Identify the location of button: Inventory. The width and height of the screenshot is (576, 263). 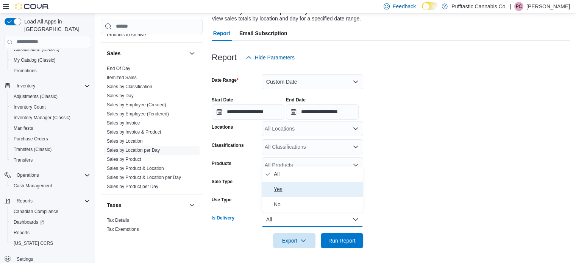
(47, 86).